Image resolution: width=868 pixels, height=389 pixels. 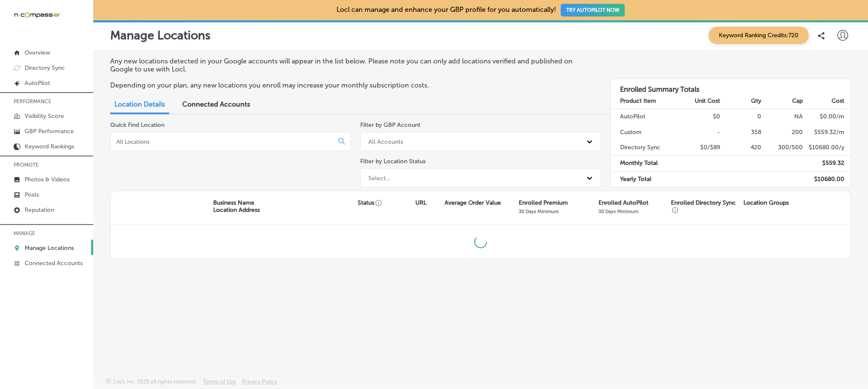 I want to click on h3: Enrolled Summary Totals, so click(x=731, y=86).